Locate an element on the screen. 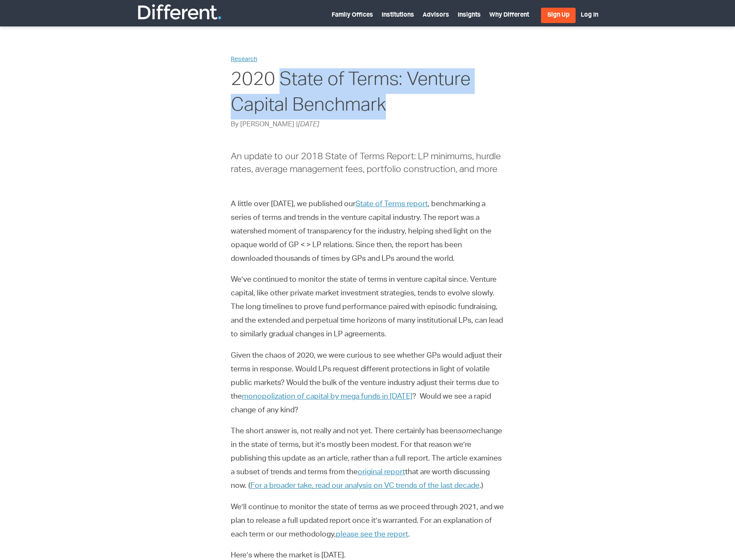 This screenshot has width=735, height=560. p: Given the chaos of 2020, we were curious to see whether GPs would adjust their terms in response.... is located at coordinates (368, 383).